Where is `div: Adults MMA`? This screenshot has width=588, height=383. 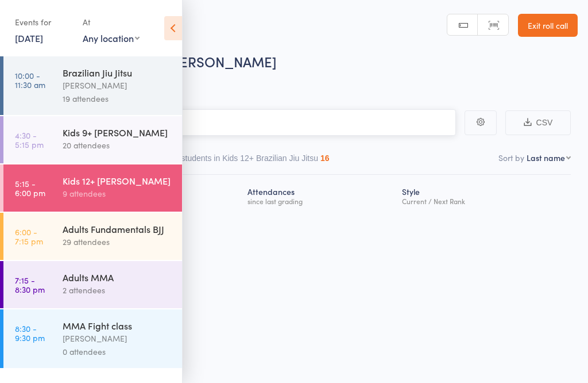 div: Adults MMA is located at coordinates (117, 277).